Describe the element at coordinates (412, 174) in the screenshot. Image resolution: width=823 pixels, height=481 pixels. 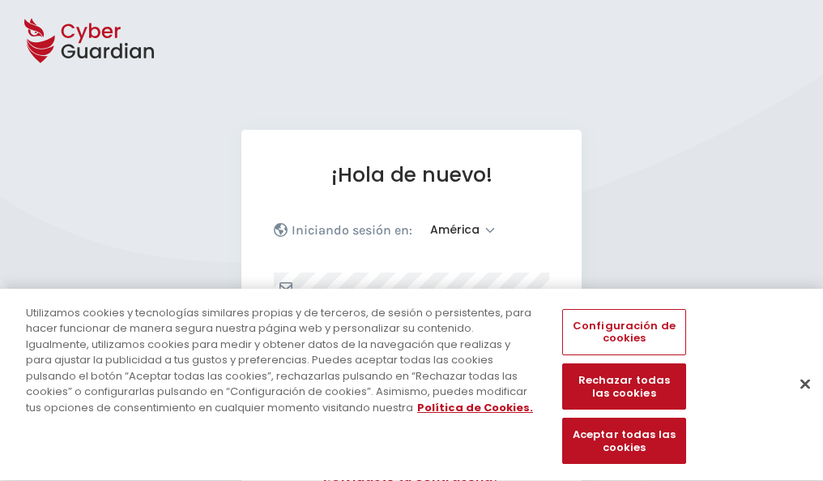
I see `h1: ¡Hola de nuevo!` at that location.